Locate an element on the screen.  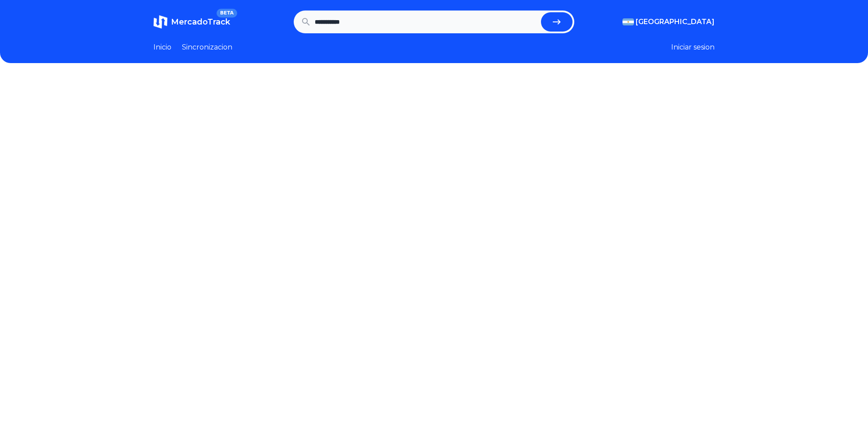
span: BETA is located at coordinates (227, 13).